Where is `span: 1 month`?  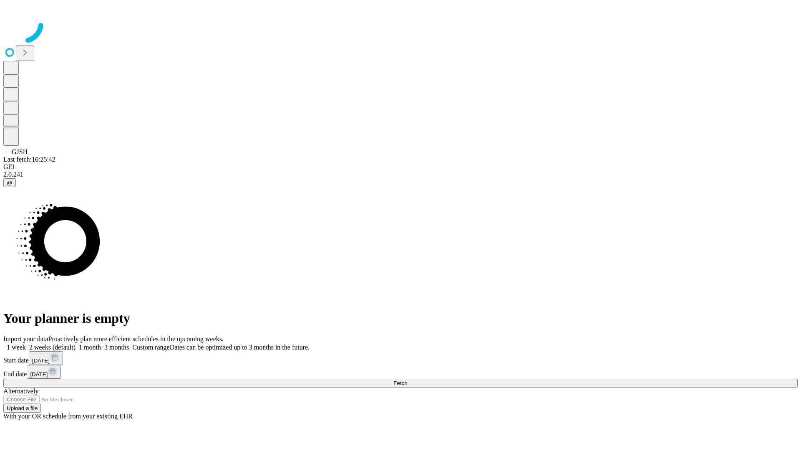
span: 1 month is located at coordinates (90, 347).